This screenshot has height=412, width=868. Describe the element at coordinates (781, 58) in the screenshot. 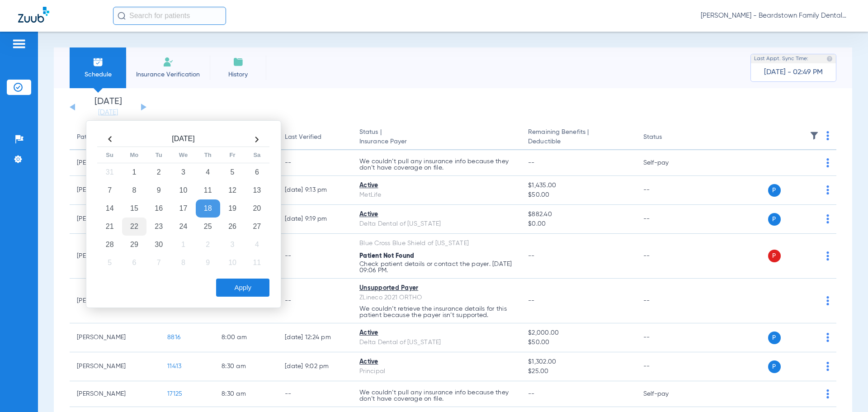

I see `span: Last Appt. Sync Time:` at that location.